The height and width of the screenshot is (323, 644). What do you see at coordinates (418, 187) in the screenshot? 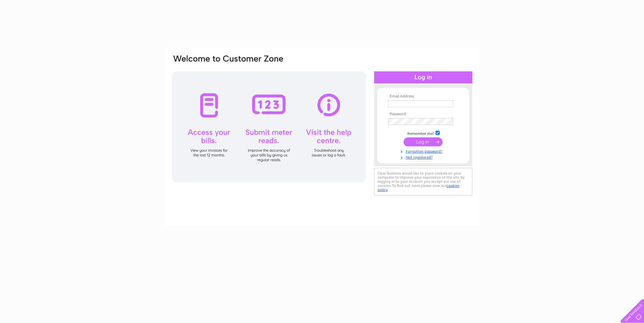
I see `a: cookies policy` at bounding box center [418, 187].